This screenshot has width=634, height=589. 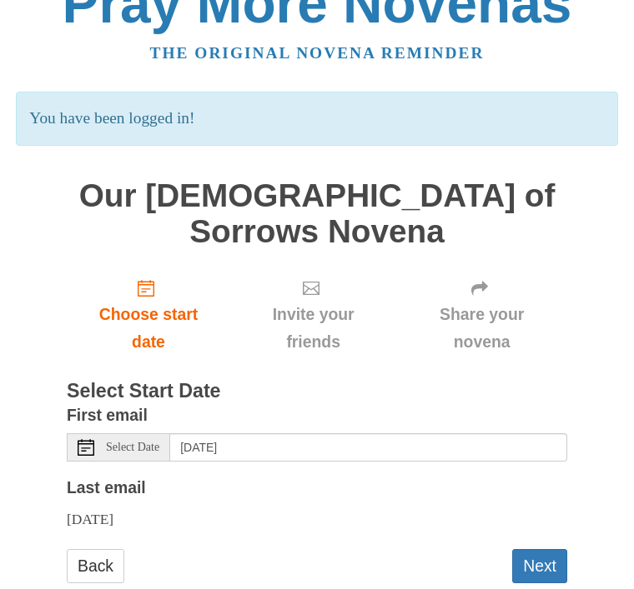 What do you see at coordinates (95, 566) in the screenshot?
I see `a: Back` at bounding box center [95, 566].